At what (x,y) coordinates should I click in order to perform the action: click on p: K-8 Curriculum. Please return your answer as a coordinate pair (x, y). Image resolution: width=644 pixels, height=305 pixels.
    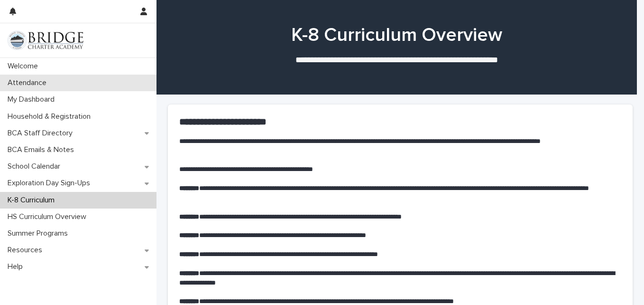
    Looking at the image, I should click on (33, 200).